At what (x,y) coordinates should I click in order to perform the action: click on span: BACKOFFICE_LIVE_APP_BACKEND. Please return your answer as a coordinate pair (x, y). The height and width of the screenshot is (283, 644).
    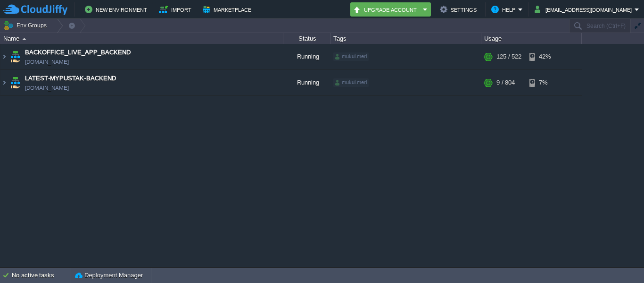
    Looking at the image, I should click on (78, 52).